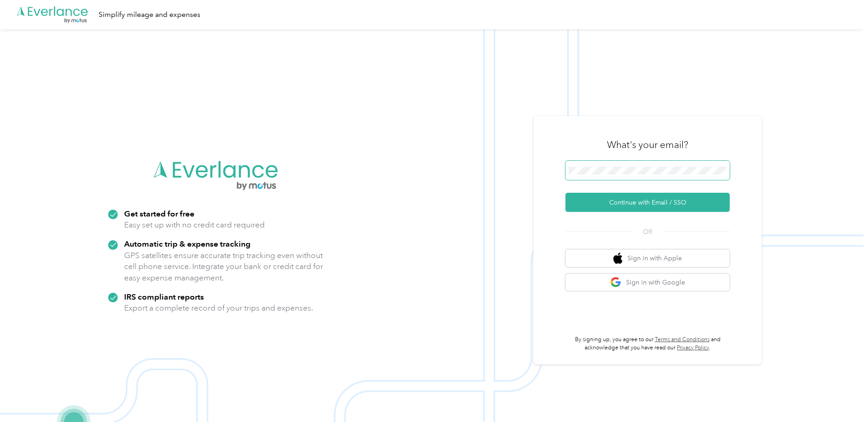  Describe the element at coordinates (615, 282) in the screenshot. I see `img: google logo` at that location.